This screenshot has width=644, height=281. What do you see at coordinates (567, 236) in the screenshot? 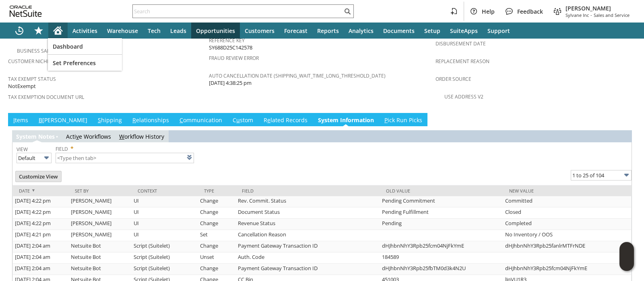
I see `td: No Inventory / OOS` at bounding box center [567, 236].